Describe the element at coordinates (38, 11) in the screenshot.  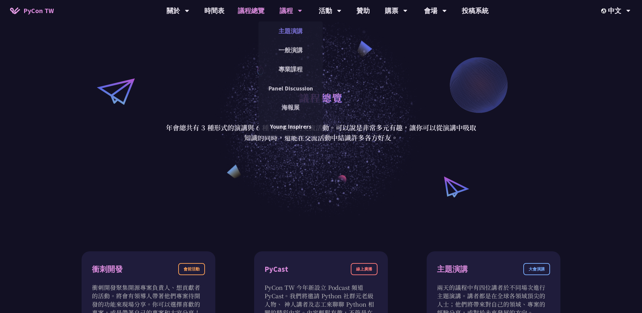
I see `span: PyCon TW` at that location.